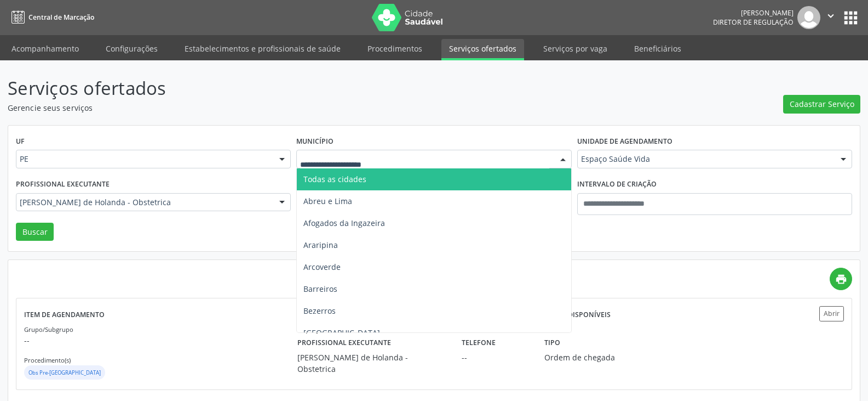 This screenshot has width=868, height=401. I want to click on label: Intervalo de criação, so click(616, 184).